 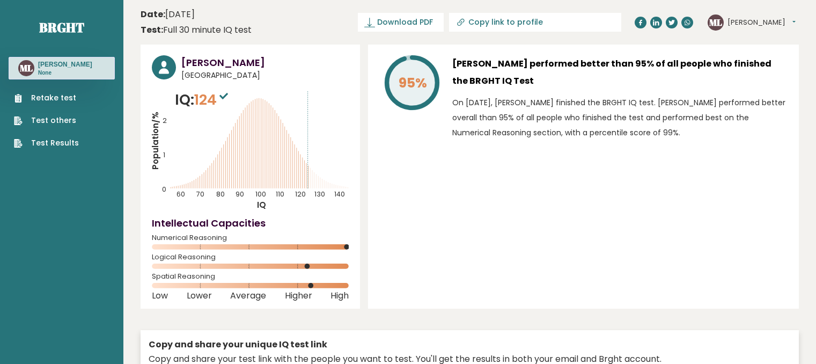 What do you see at coordinates (340, 296) in the screenshot?
I see `span: High` at bounding box center [340, 296].